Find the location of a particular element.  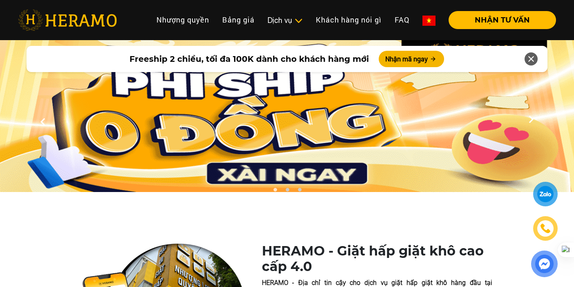

div: Dịch vụ is located at coordinates (285, 20).